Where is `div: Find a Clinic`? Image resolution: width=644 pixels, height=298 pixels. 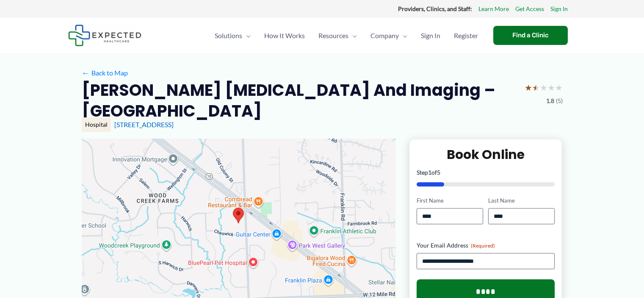
div: Find a Clinic is located at coordinates (531, 35).